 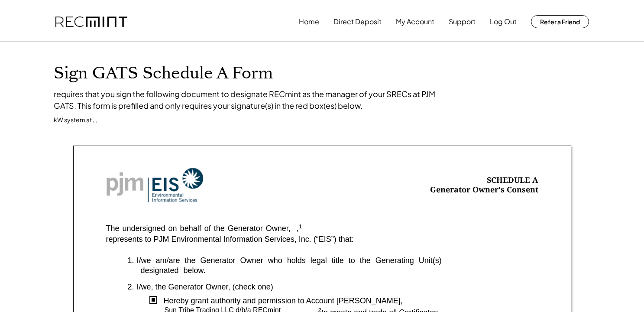 What do you see at coordinates (130, 260) in the screenshot?
I see `div: 1.` at bounding box center [130, 260].